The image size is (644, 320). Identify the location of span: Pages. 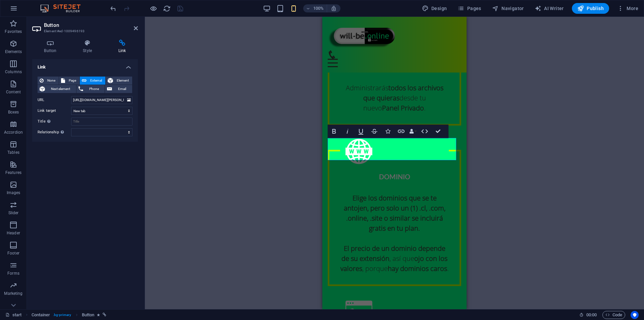
(470, 8).